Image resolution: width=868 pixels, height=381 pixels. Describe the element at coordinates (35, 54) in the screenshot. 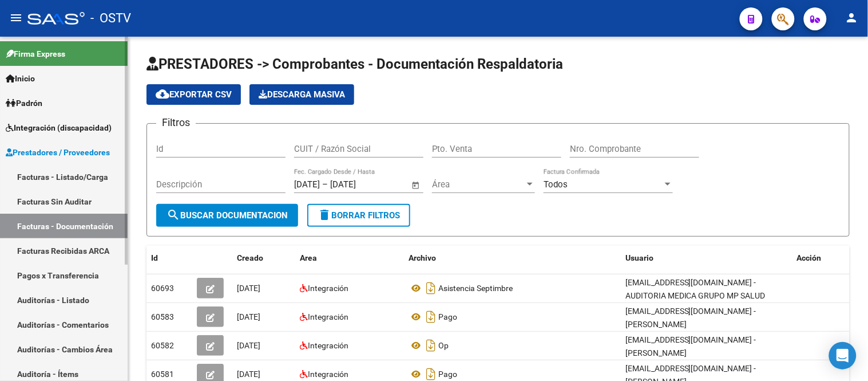

I see `span: Firma Express` at that location.